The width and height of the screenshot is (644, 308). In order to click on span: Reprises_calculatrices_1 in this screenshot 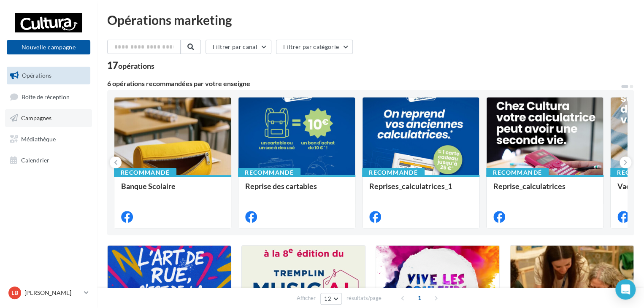, I will do `click(411, 186)`.